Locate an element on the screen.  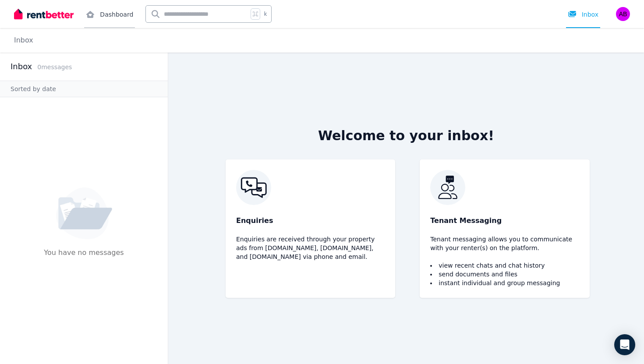
span: k is located at coordinates (265, 14).